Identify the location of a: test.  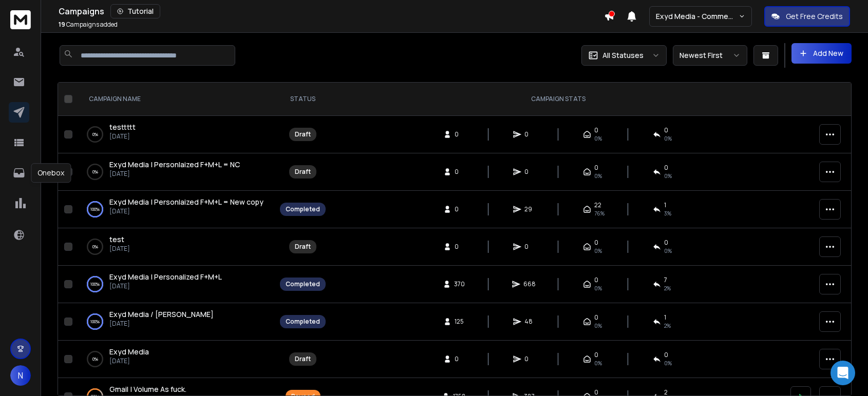
(117, 240).